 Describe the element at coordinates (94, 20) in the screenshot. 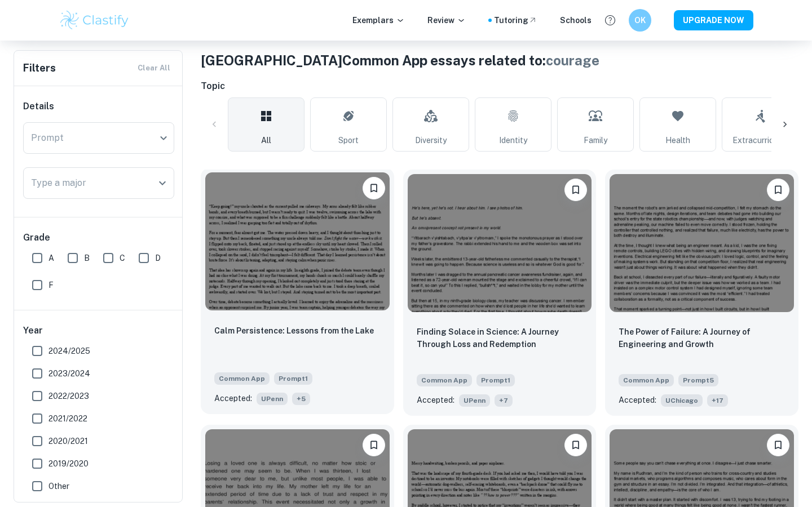

I see `a: Clastify logo` at that location.